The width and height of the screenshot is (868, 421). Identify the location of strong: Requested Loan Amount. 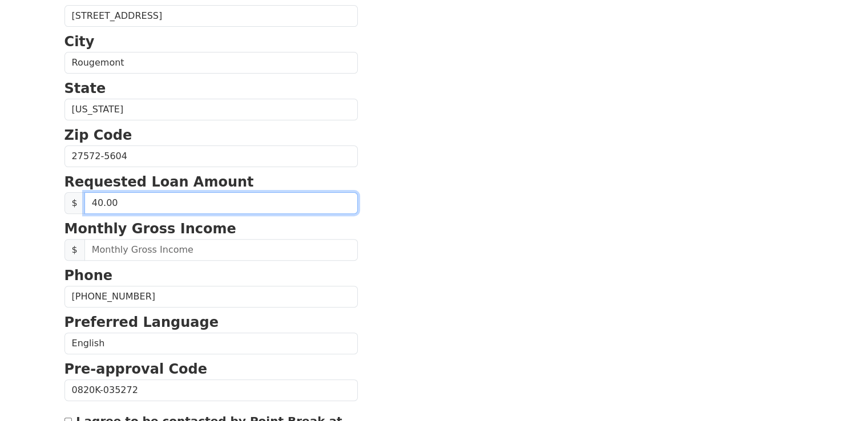
(159, 182).